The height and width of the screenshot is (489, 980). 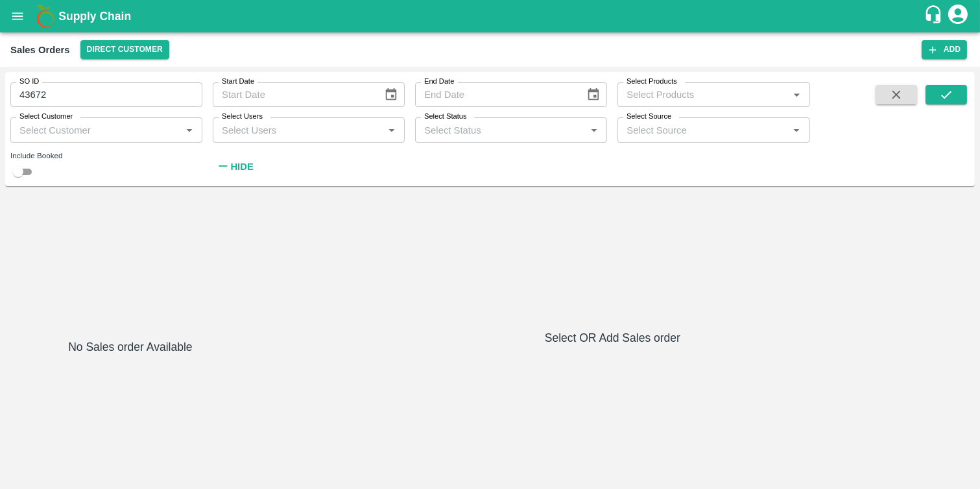 What do you see at coordinates (46, 117) in the screenshot?
I see `label: Select Customer` at bounding box center [46, 117].